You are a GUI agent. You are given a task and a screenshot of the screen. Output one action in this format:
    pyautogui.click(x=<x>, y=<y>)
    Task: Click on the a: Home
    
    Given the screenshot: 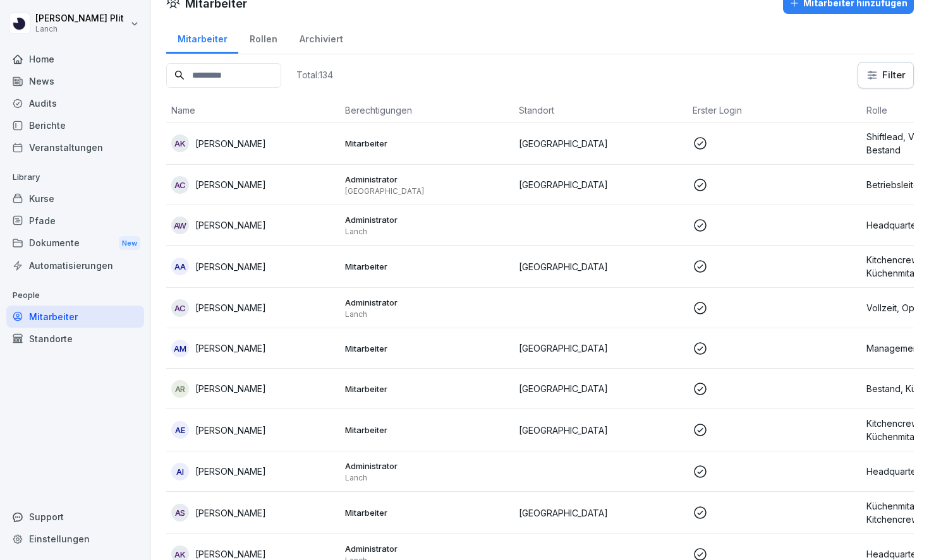 What is the action you would take?
    pyautogui.click(x=75, y=58)
    